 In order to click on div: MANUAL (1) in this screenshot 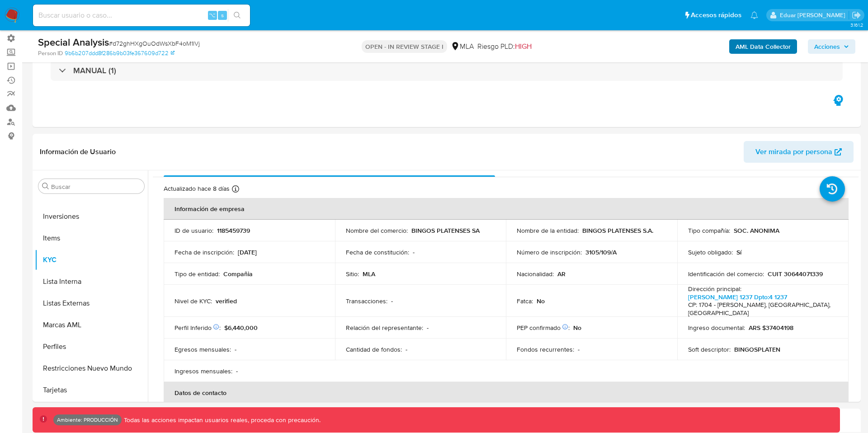, I will do `click(447, 70)`.